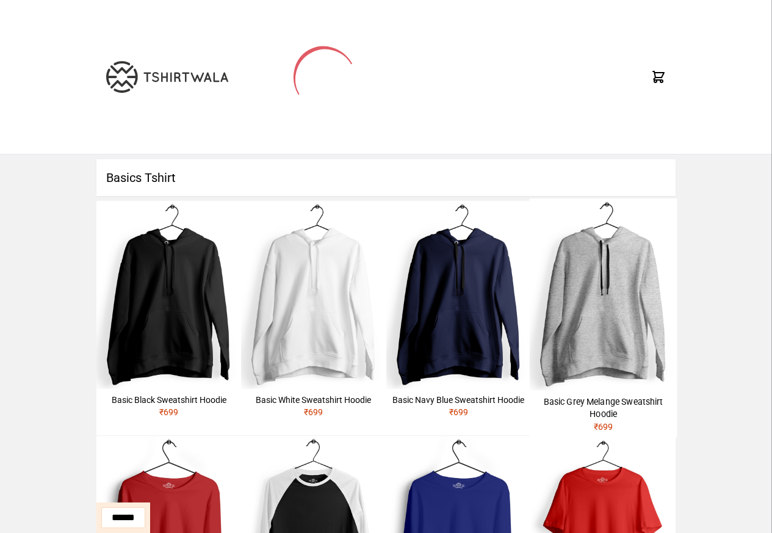  What do you see at coordinates (168, 312) in the screenshot?
I see `a: Basic Black Sweatshirt Hoodie₹699` at bounding box center [168, 312].